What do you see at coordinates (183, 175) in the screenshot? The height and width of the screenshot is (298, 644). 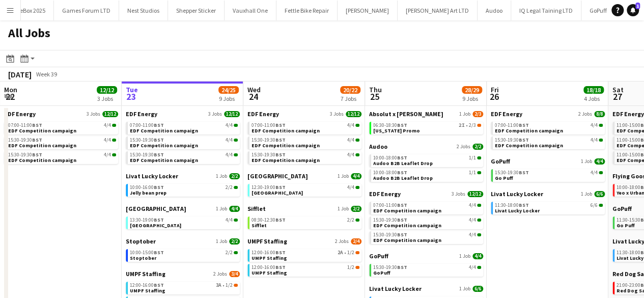 I see `a: Livat Lucky Locker1 Job2/2` at bounding box center [183, 175].